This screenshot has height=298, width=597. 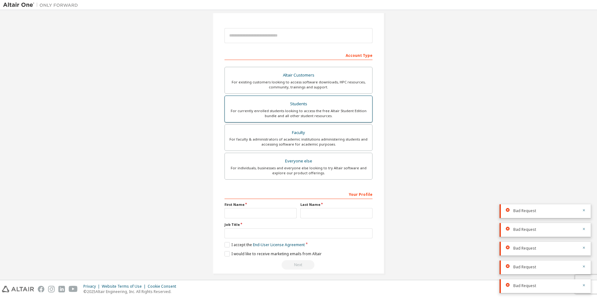 I want to click on img: youtube.svg, so click(x=73, y=289).